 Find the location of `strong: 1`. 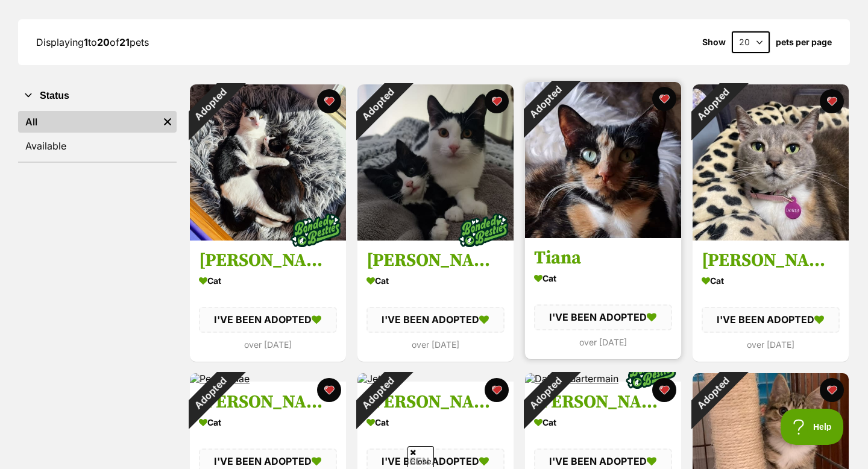

strong: 1 is located at coordinates (86, 42).